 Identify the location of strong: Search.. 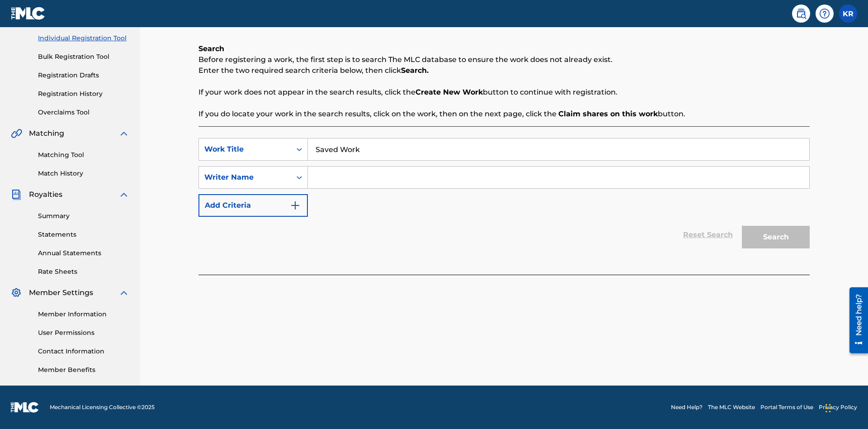
(415, 70).